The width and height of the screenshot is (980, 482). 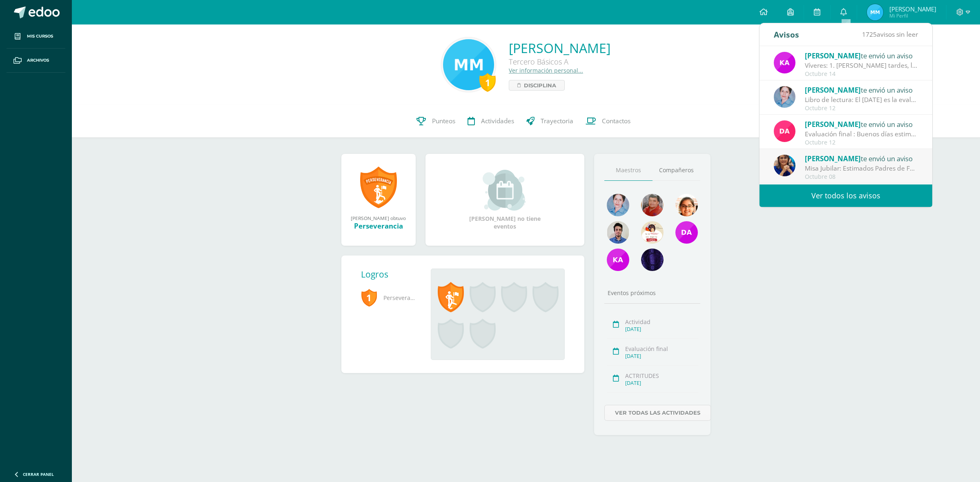 What do you see at coordinates (786, 35) in the screenshot?
I see `div: Avisos` at bounding box center [786, 35].